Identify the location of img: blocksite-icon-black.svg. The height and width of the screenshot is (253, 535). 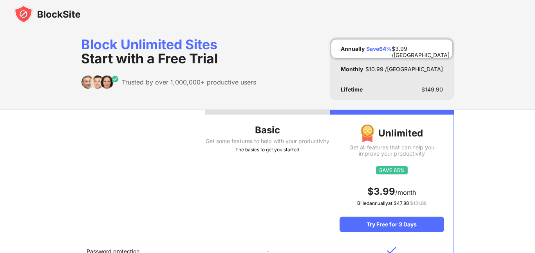
(47, 14).